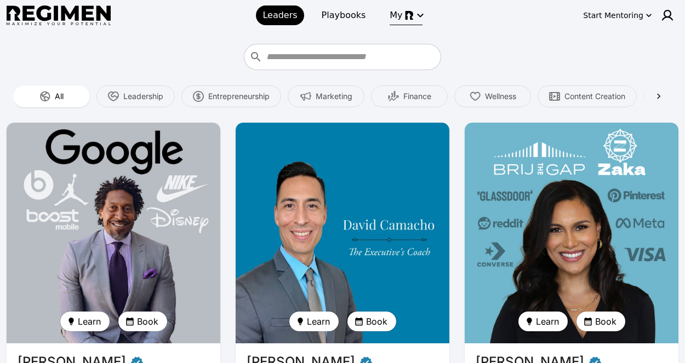 Image resolution: width=685 pixels, height=363 pixels. Describe the element at coordinates (231, 96) in the screenshot. I see `button: Entrepreneurship` at that location.